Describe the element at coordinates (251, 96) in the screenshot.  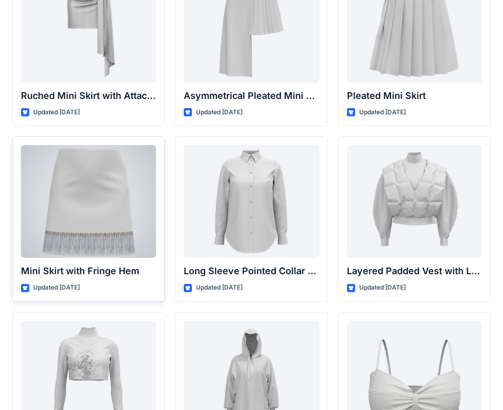
I see `p: Asymmetrical Pleated Mini Skirt with Drape` at that location.